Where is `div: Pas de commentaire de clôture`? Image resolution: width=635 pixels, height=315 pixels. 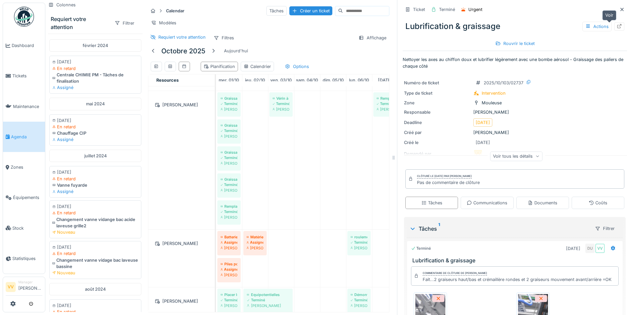 div: Pas de commentaire de clôture is located at coordinates (448, 182).